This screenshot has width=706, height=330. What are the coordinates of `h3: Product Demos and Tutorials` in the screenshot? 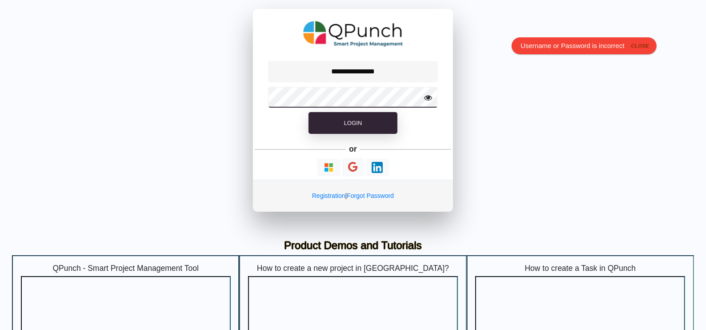 It's located at (353, 245).